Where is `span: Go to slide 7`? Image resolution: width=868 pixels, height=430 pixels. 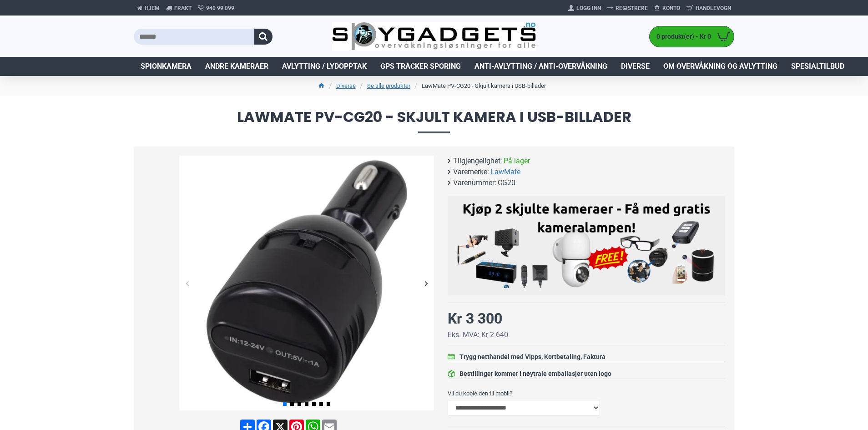
span: Go to slide 7 is located at coordinates (328, 404).